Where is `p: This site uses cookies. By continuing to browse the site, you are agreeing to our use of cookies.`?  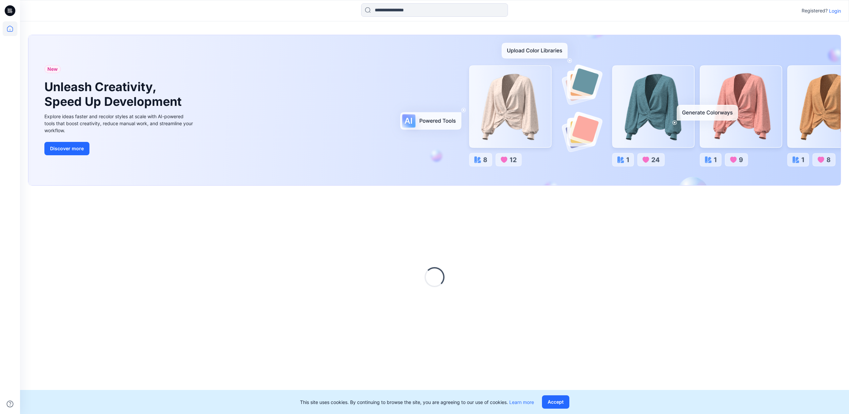 p: This site uses cookies. By continuing to browse the site, you are agreeing to our use of cookies. is located at coordinates (417, 402).